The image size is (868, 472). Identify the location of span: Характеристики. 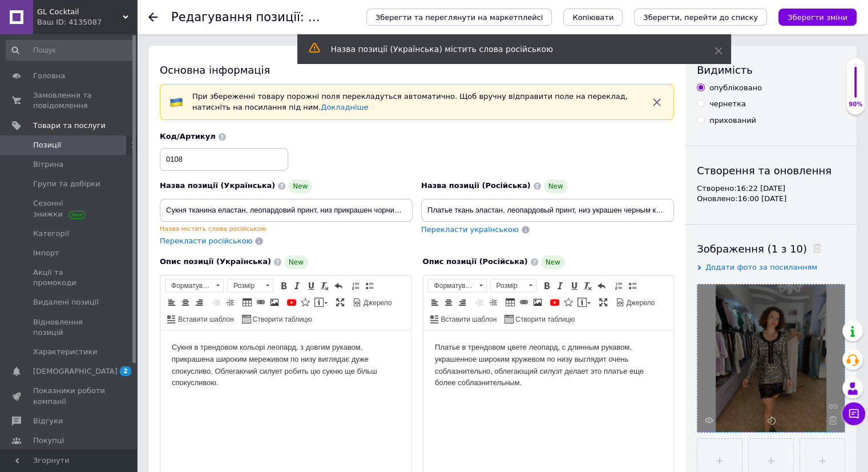
(65, 351).